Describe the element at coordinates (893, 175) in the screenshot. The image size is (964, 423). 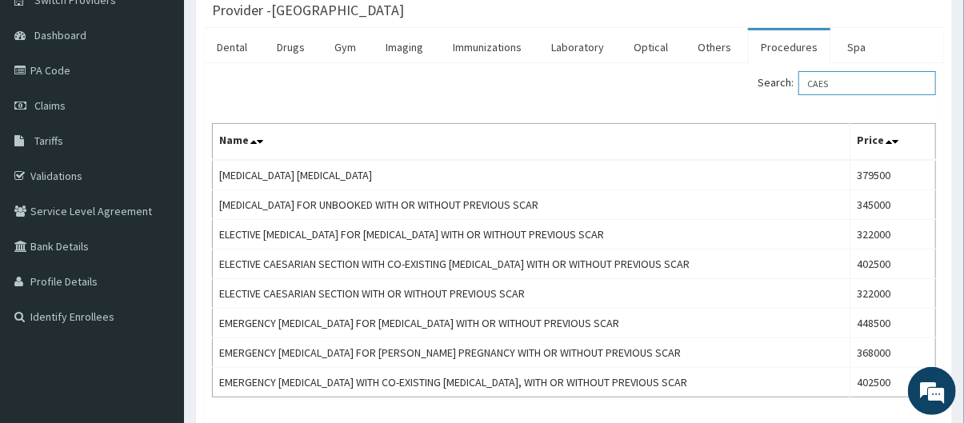
I see `td: 379500` at that location.